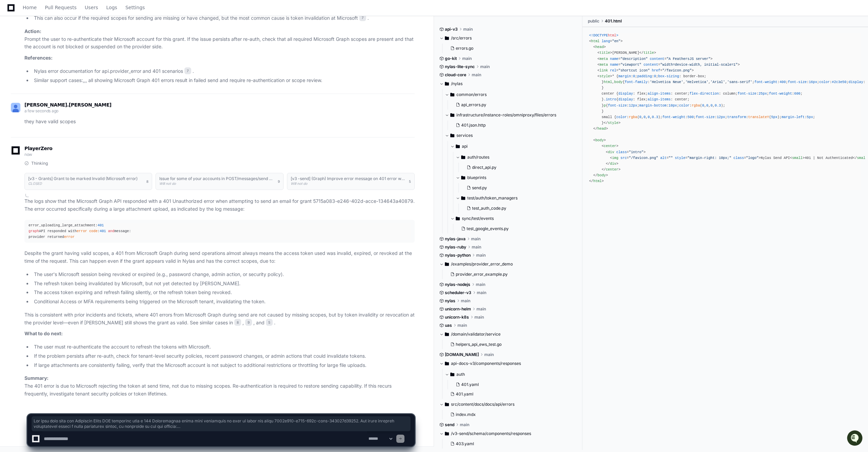 The image size is (868, 452). What do you see at coordinates (217, 178) in the screenshot?
I see `h1: Issue for some of your accounts in POST/messages/send API error` at bounding box center [217, 178].